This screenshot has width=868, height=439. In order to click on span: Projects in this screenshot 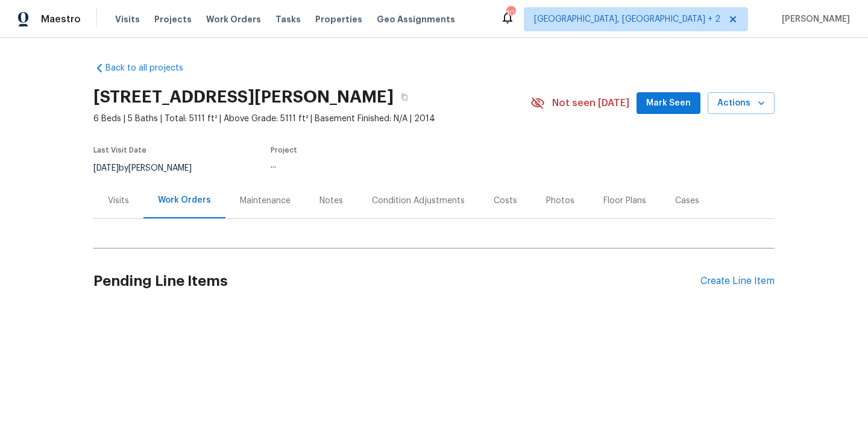, I will do `click(173, 19)`.